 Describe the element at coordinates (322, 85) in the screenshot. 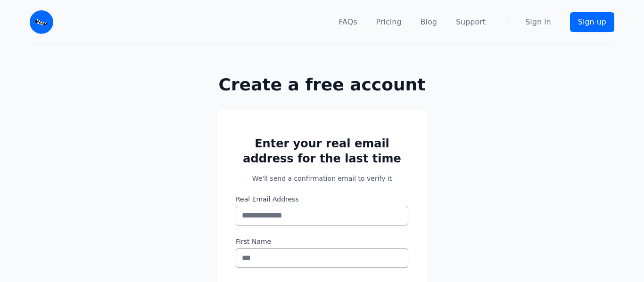

I see `h1: Create a free account` at that location.